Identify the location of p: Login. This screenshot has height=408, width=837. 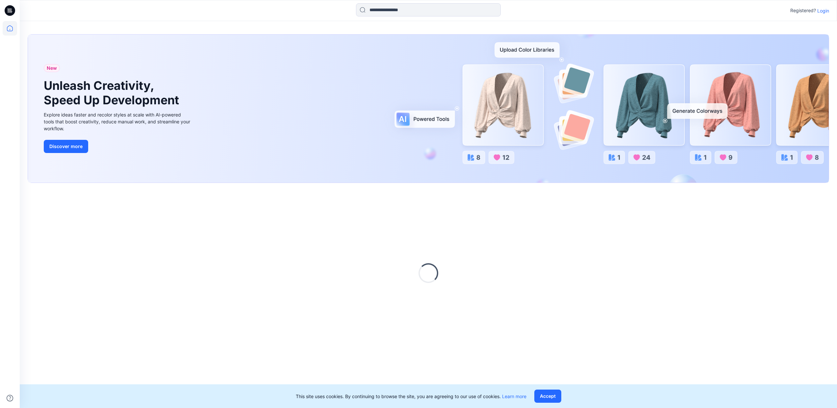
(823, 11).